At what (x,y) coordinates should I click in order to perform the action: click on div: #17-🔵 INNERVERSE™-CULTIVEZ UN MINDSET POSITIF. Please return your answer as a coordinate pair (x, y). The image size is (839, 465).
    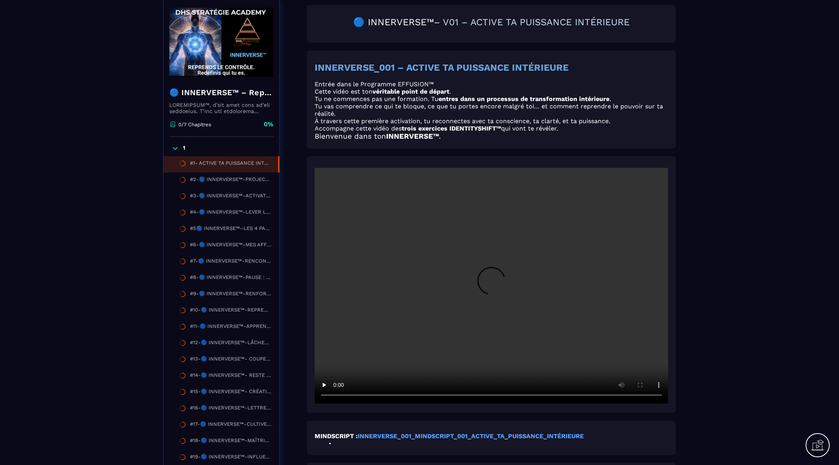
    Looking at the image, I should click on (231, 425).